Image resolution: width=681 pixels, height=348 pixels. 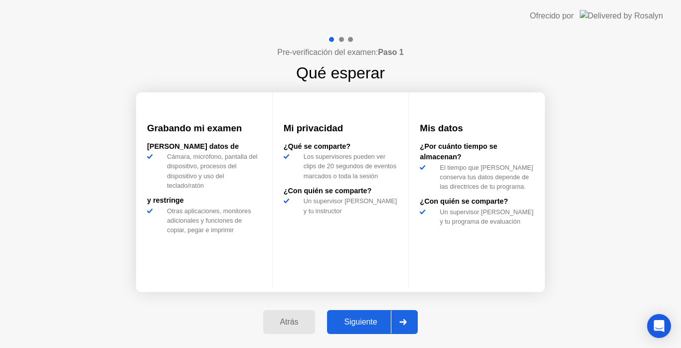 I want to click on div: Atrás, so click(x=289, y=322).